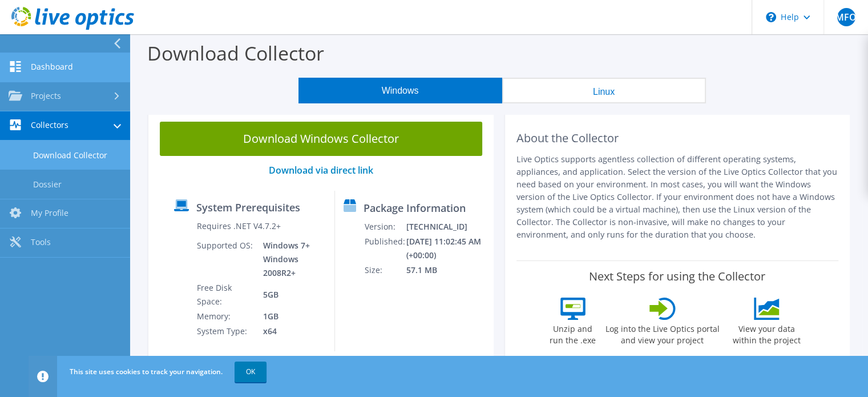 The width and height of the screenshot is (868, 397). I want to click on label: Log into the Live Optics portal and view your project, so click(662, 333).